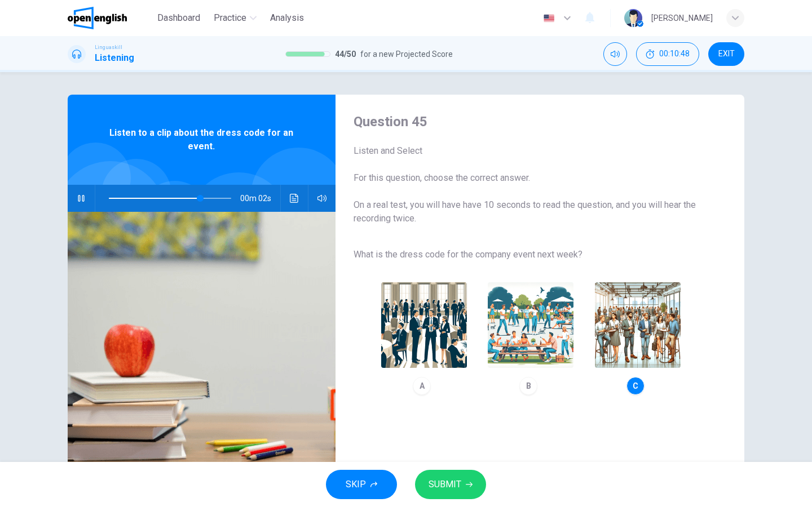 This screenshot has height=507, width=812. Describe the element at coordinates (726, 55) in the screenshot. I see `button: EXIT` at that location.